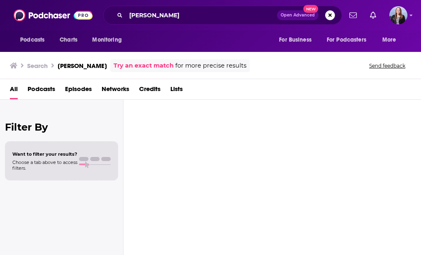 The width and height of the screenshot is (421, 255). Describe the element at coordinates (107, 40) in the screenshot. I see `span: Monitoring` at that location.